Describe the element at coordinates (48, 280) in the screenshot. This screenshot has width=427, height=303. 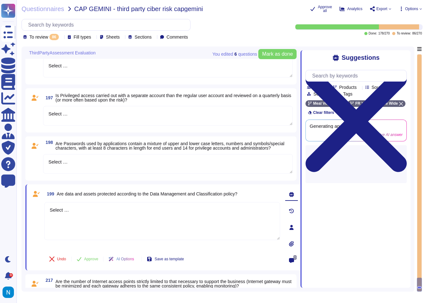
I see `span: 217` at that location.